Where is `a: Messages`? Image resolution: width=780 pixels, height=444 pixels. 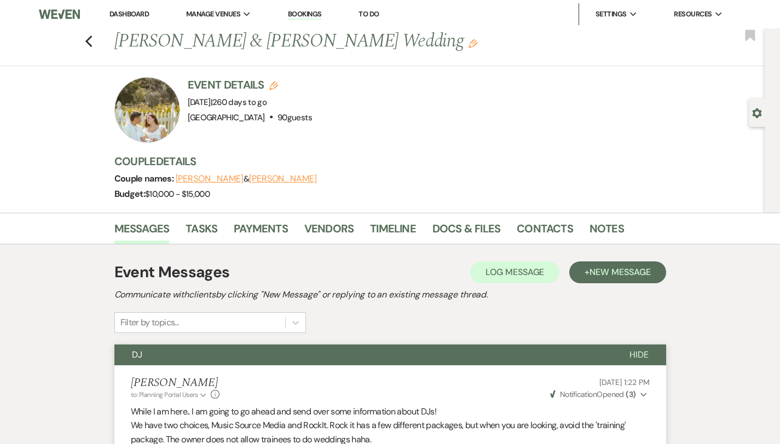 a: Messages is located at coordinates (142, 232).